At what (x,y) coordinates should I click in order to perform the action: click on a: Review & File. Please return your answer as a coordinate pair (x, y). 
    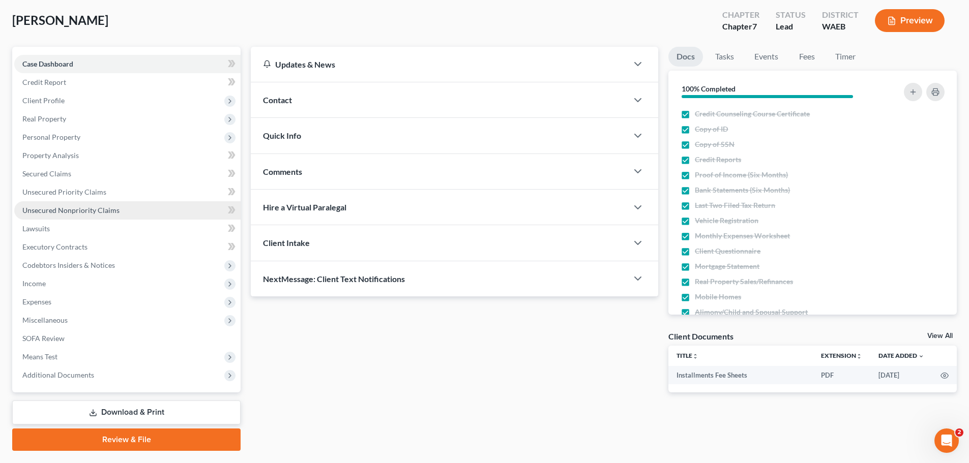
    Looking at the image, I should click on (126, 440).